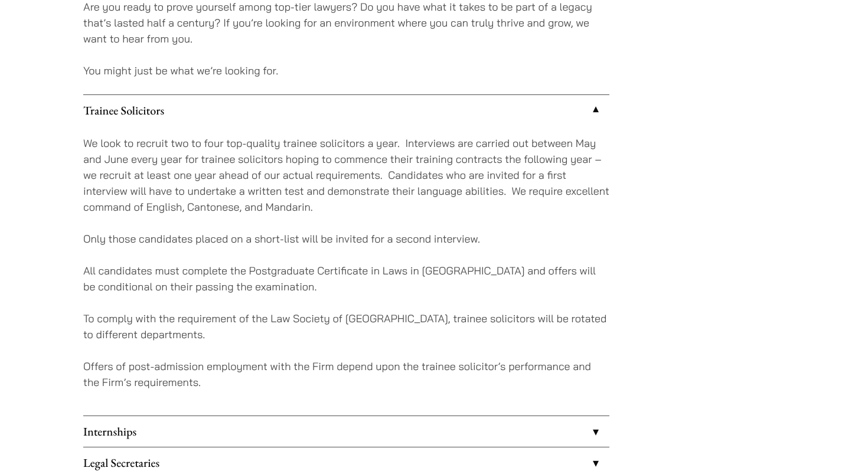 The width and height of the screenshot is (868, 471). Describe the element at coordinates (346, 374) in the screenshot. I see `p: Offers of post-admission employment with the Firm depend upon the trainee solicitor’s performance...` at that location.